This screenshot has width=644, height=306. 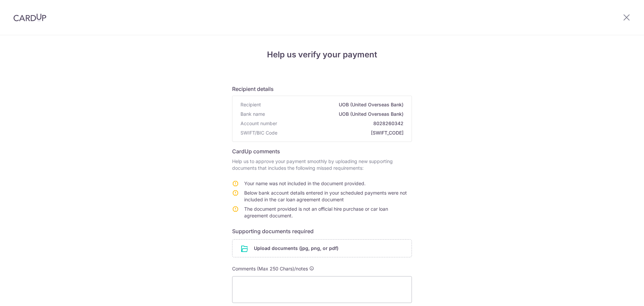 What do you see at coordinates (253, 114) in the screenshot?
I see `span: Bank name` at bounding box center [253, 114].